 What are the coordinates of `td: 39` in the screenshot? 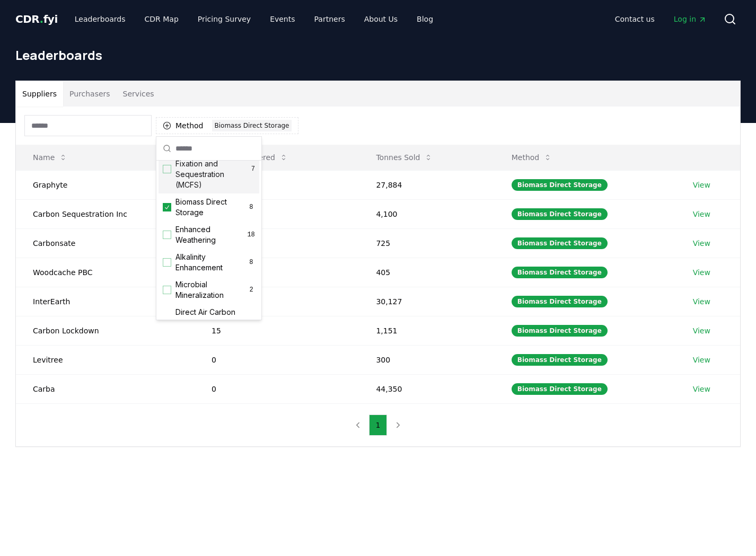 It's located at (277, 301).